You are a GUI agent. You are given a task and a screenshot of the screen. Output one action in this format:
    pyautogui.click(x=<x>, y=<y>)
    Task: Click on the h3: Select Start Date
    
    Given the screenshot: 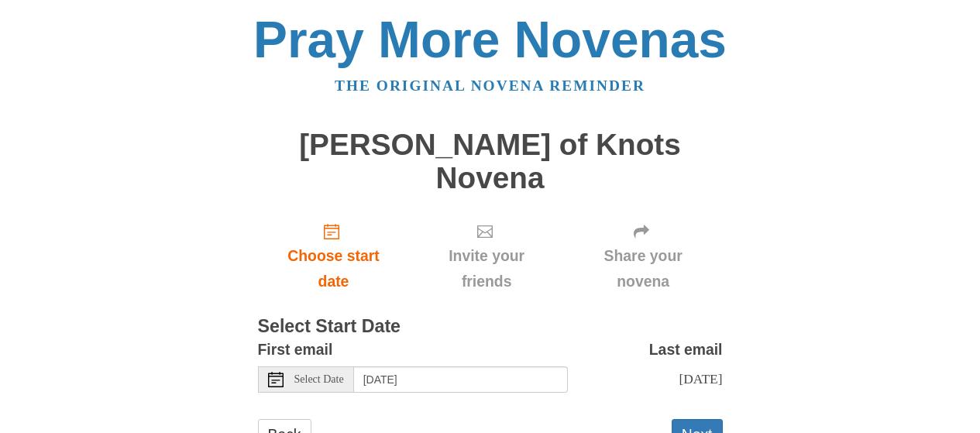 What is the action you would take?
    pyautogui.click(x=490, y=326)
    